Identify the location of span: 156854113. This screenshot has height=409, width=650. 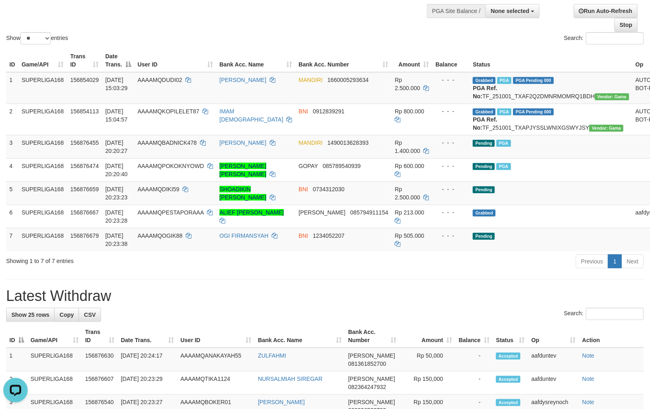
(85, 111).